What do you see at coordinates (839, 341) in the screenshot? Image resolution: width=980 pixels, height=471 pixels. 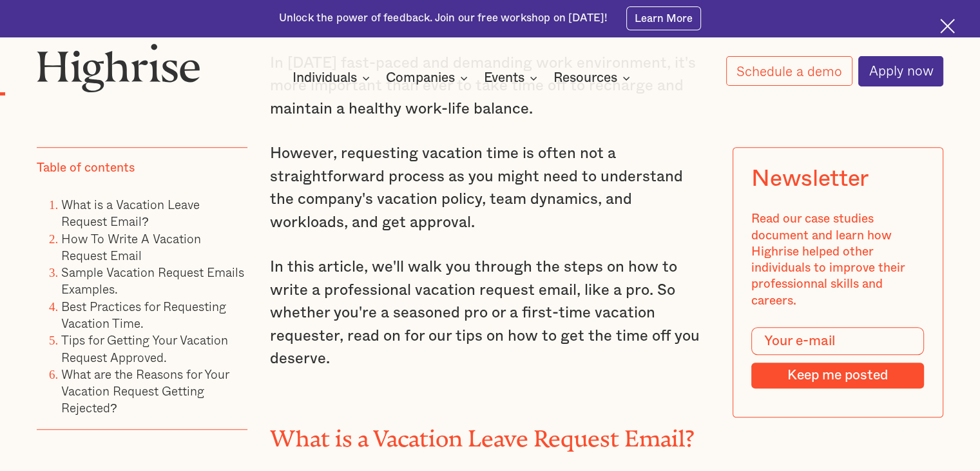 I see `input: Your e-mail` at bounding box center [839, 341].